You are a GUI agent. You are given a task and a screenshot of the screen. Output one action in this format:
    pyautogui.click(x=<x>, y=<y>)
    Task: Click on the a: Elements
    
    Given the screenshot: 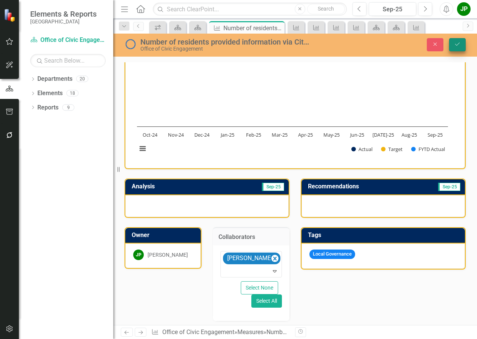 What is the action you would take?
    pyautogui.click(x=50, y=93)
    